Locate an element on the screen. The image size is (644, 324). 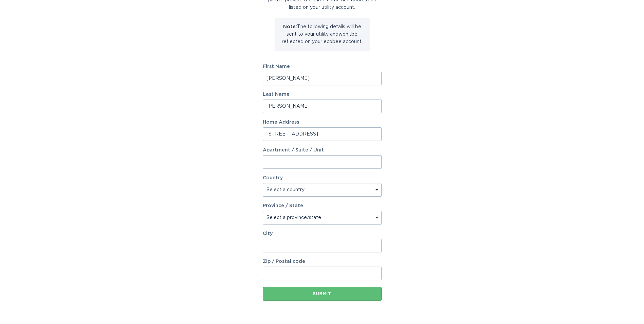
label: Province / State is located at coordinates (283, 206).